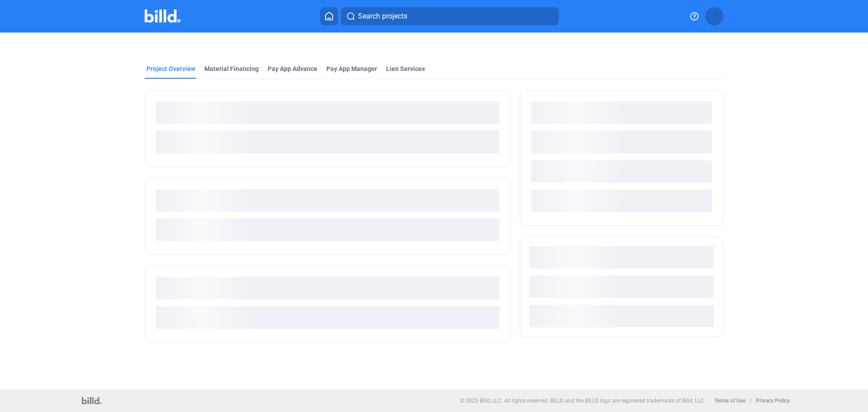 The height and width of the screenshot is (412, 868). I want to click on span: Search projects, so click(382, 16).